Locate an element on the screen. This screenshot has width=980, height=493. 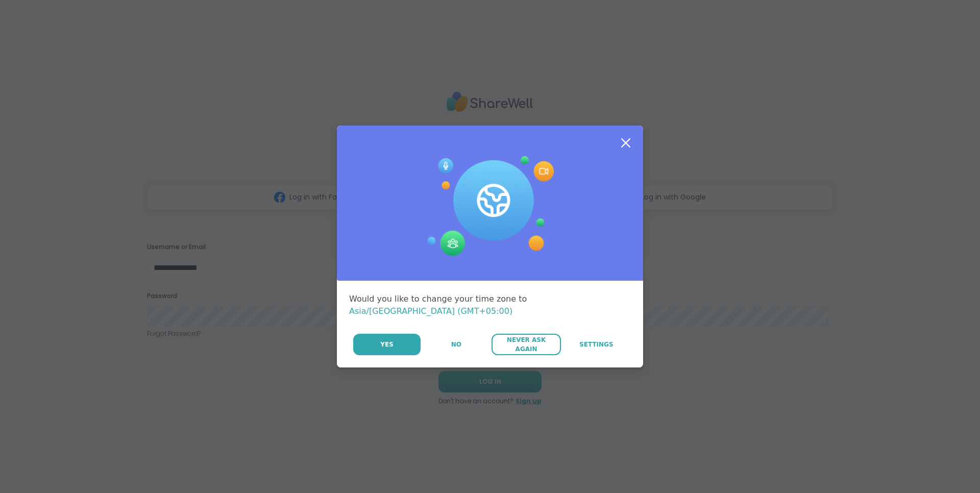
span: No is located at coordinates (456, 344).